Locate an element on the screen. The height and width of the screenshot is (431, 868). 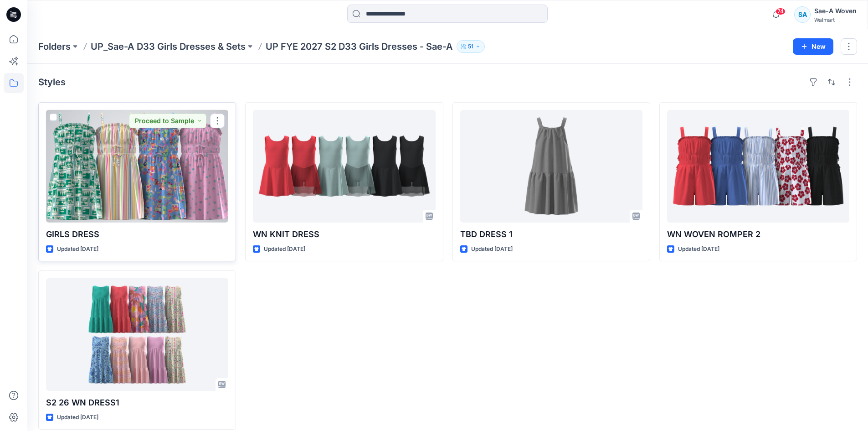
p: WN WOVEN ROMPER 2 is located at coordinates (758, 234).